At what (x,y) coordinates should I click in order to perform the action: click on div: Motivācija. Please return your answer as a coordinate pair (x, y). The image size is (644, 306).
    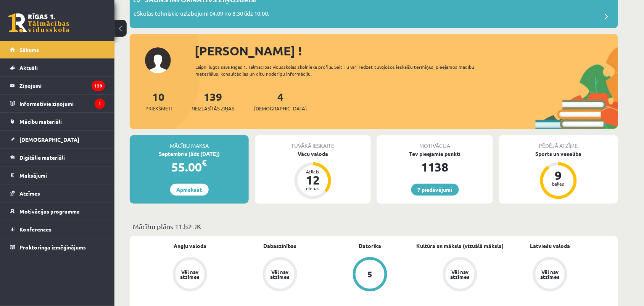
    Looking at the image, I should click on (435, 143).